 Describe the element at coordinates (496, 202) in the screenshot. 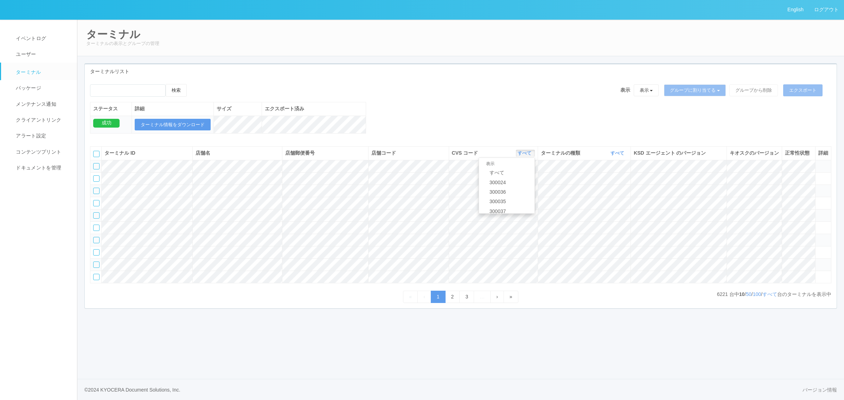

I see `span: 300035` at that location.